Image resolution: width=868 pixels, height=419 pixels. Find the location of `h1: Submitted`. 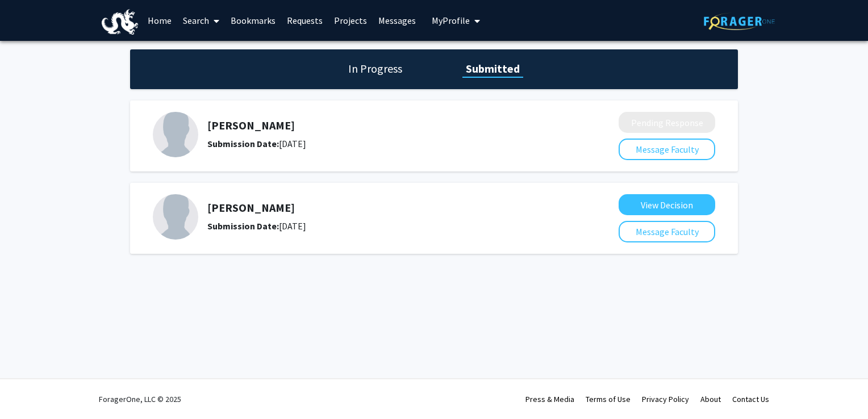

h1: Submitted is located at coordinates (492, 68).